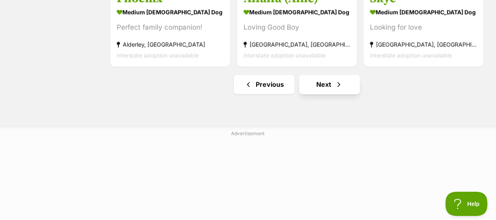  I want to click on div: Loving Good Boy, so click(297, 27).